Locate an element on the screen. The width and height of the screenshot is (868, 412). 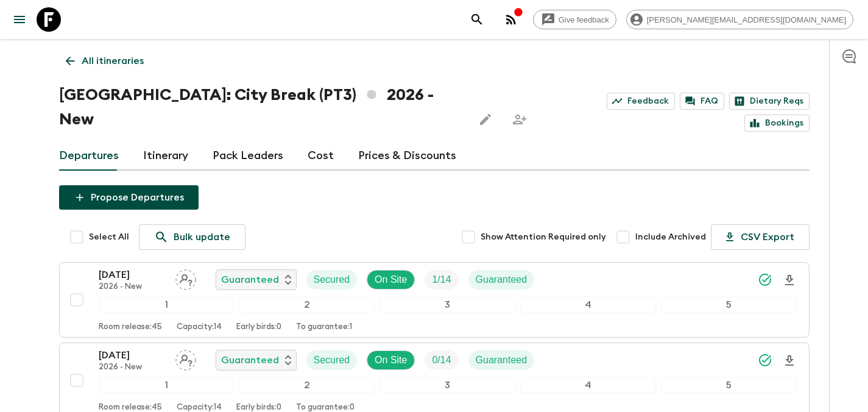
p: Room release: 45 is located at coordinates (130, 328).